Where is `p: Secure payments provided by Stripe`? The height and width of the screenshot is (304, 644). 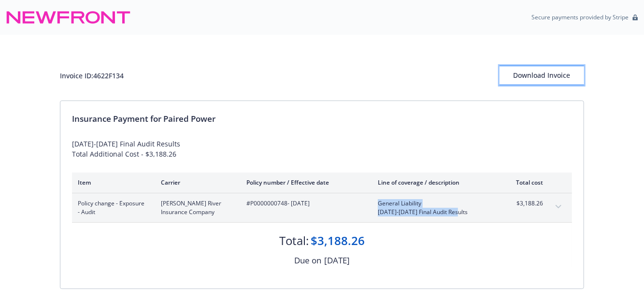
p: Secure payments provided by Stripe is located at coordinates (580, 17).